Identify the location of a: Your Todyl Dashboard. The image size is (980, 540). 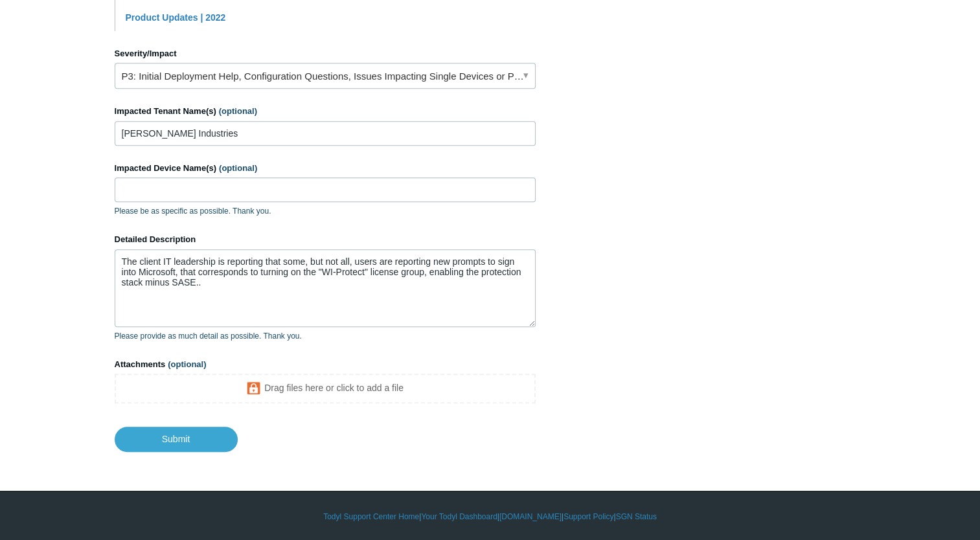
(459, 517).